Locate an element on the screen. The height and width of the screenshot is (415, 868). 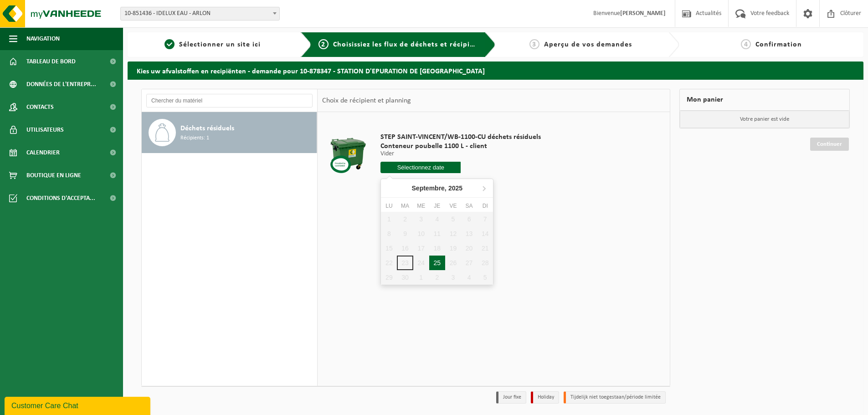
span: Tableau de bord is located at coordinates (51, 62).